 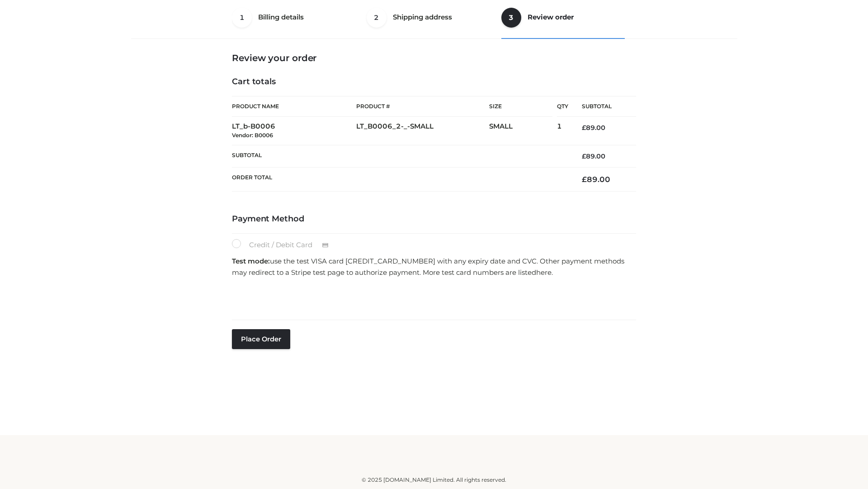 What do you see at coordinates (252, 135) in the screenshot?
I see `small: Vendor: B0006` at bounding box center [252, 135].